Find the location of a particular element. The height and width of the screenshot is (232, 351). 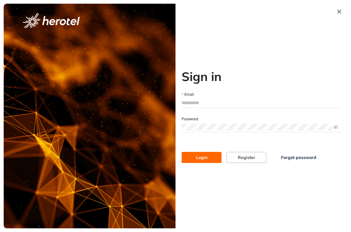

button: Forgot password is located at coordinates (299, 157).